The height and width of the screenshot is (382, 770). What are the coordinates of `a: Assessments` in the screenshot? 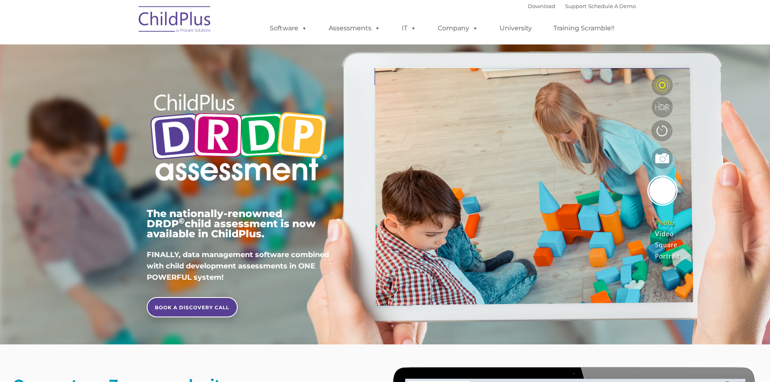 It's located at (355, 28).